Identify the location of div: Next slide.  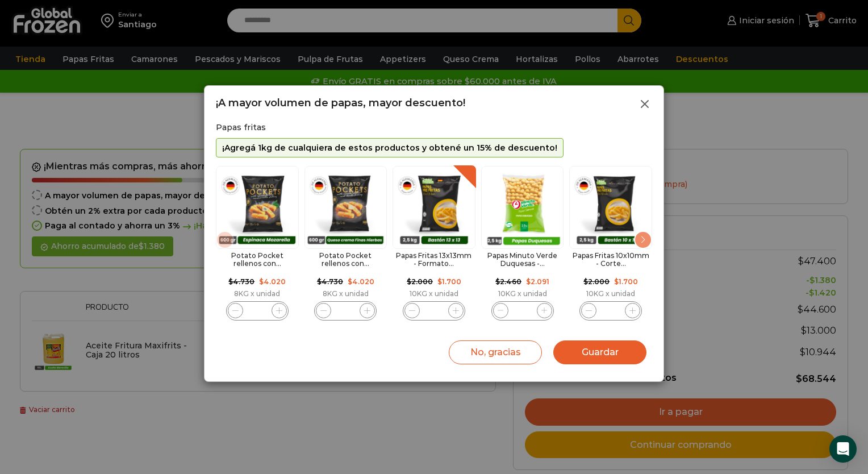
(643, 240).